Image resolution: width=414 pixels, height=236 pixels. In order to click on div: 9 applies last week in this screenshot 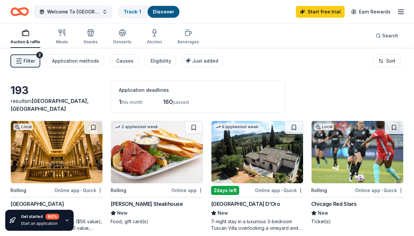, I will do `click(237, 127)`.